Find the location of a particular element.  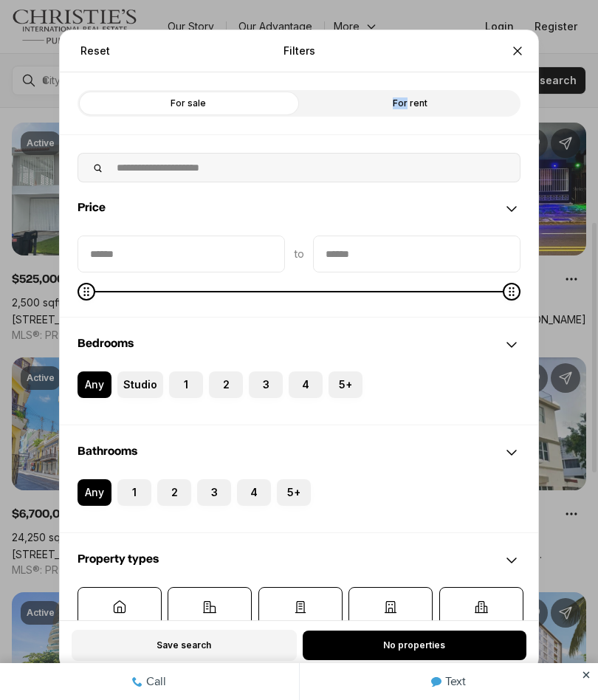

input: priceMin is located at coordinates (181, 254).